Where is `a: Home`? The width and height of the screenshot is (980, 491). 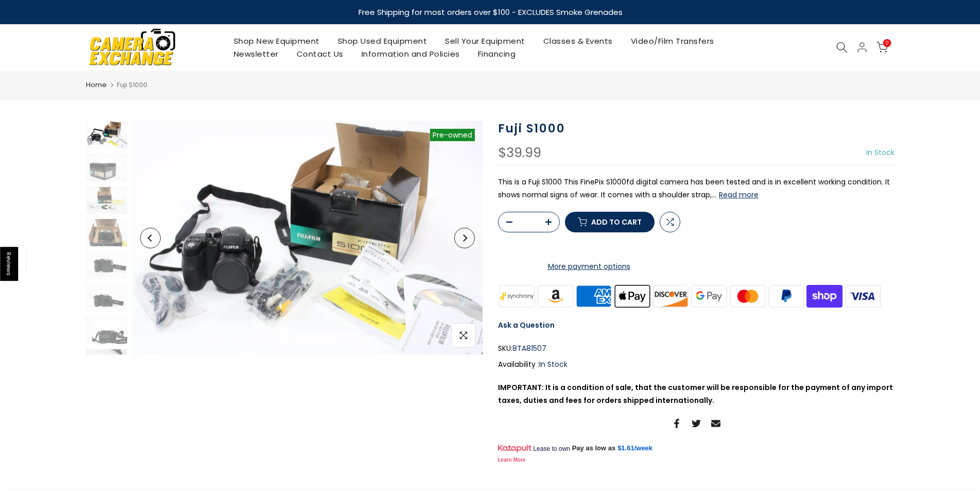
a: Home is located at coordinates (97, 85).